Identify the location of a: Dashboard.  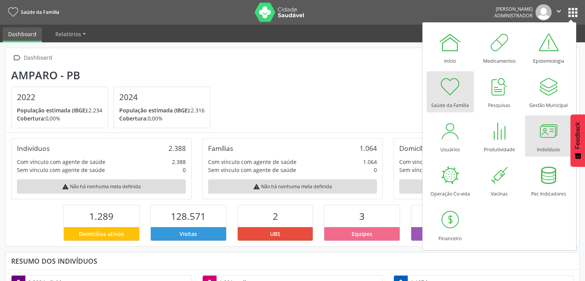
(22, 35).